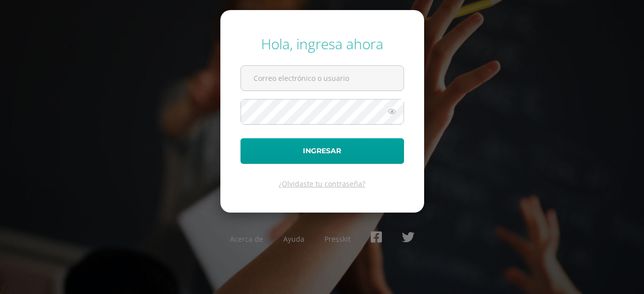 Image resolution: width=644 pixels, height=294 pixels. Describe the element at coordinates (322, 151) in the screenshot. I see `button: Ingresar` at that location.